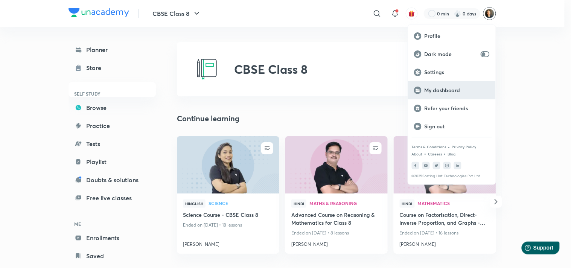  Describe the element at coordinates (429, 147) in the screenshot. I see `a: Terms & Conditions` at that location.